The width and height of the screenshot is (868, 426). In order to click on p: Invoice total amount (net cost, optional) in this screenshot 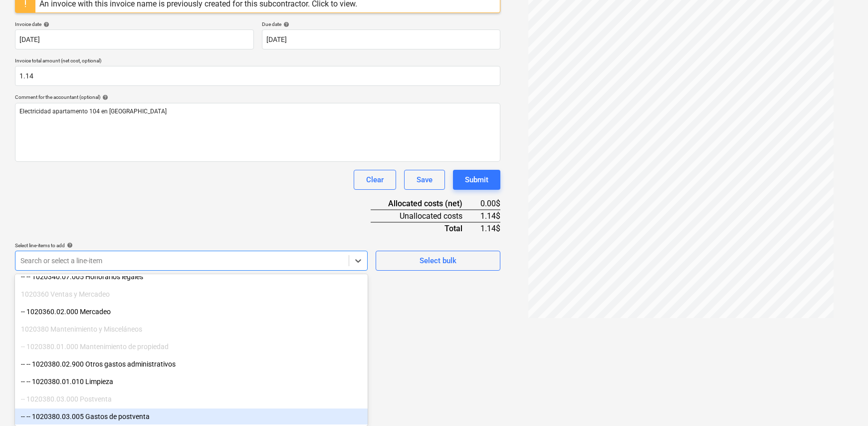, I will do `click(258, 61)`.